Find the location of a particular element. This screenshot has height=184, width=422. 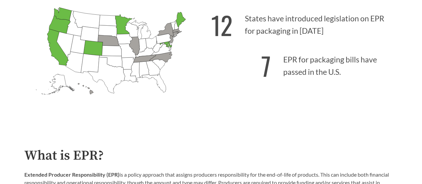

strong: 7 is located at coordinates (266, 65).